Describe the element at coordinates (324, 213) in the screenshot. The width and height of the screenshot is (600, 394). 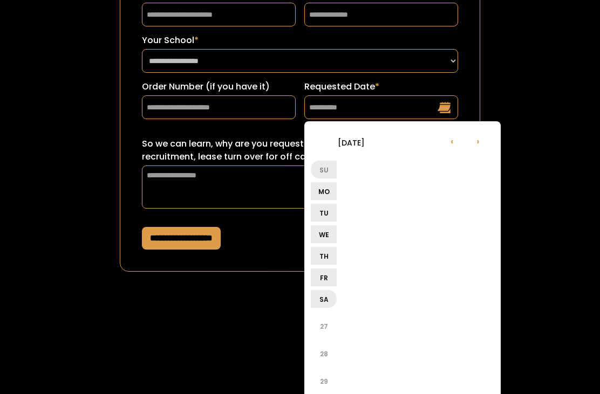
I see `li: Tu` at that location.